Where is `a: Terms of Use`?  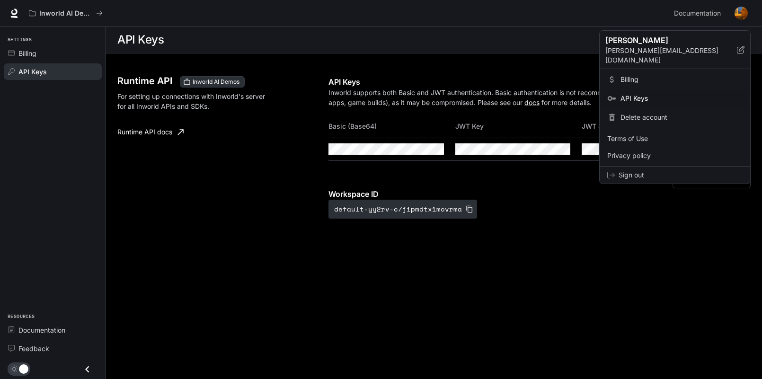
a: Terms of Use is located at coordinates (675, 139).